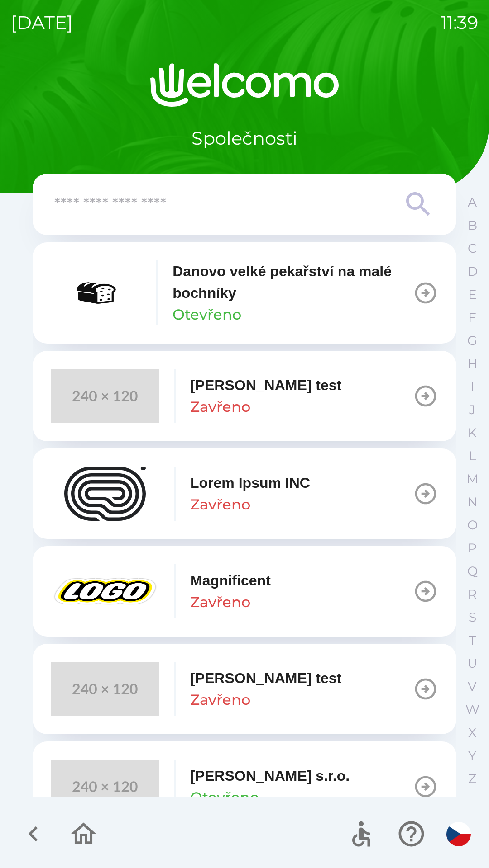 The width and height of the screenshot is (489, 868). I want to click on p: 11:39, so click(459, 23).